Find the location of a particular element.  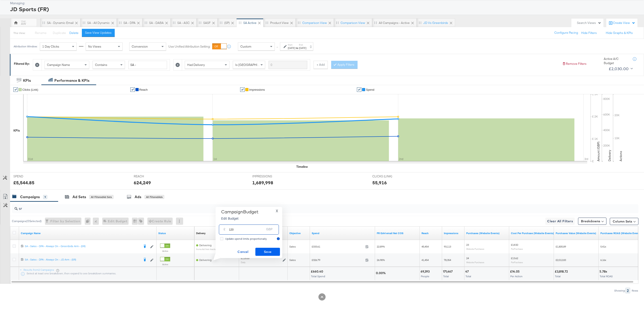

a: Reflects the ability of your Ad Campaign to achieve delivery based on ad states, schedule and bud... is located at coordinates (201, 233).